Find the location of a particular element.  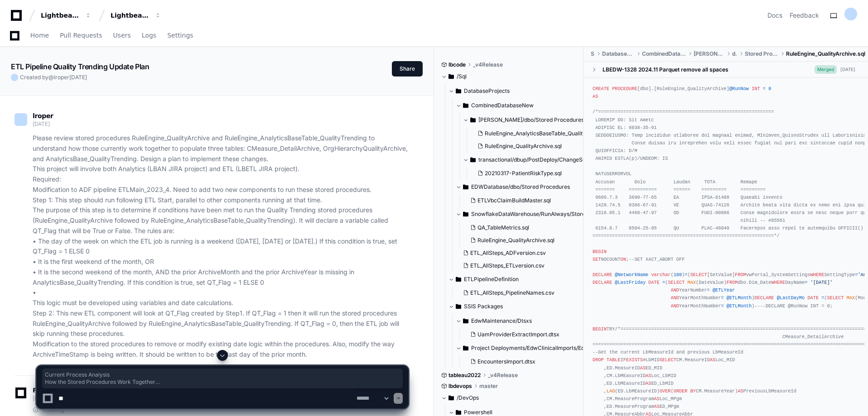

span: transactional/dbup/PostDeploy/ChangeScripts is located at coordinates (537, 160).